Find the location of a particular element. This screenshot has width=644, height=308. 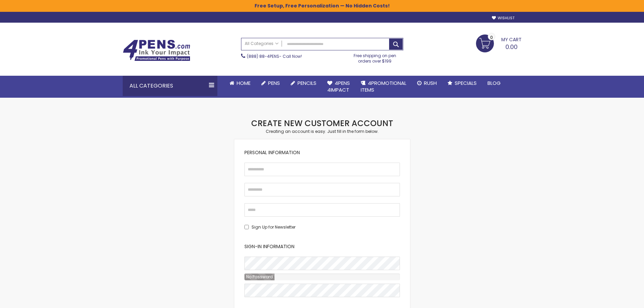

span: 0.00 is located at coordinates (512, 47).